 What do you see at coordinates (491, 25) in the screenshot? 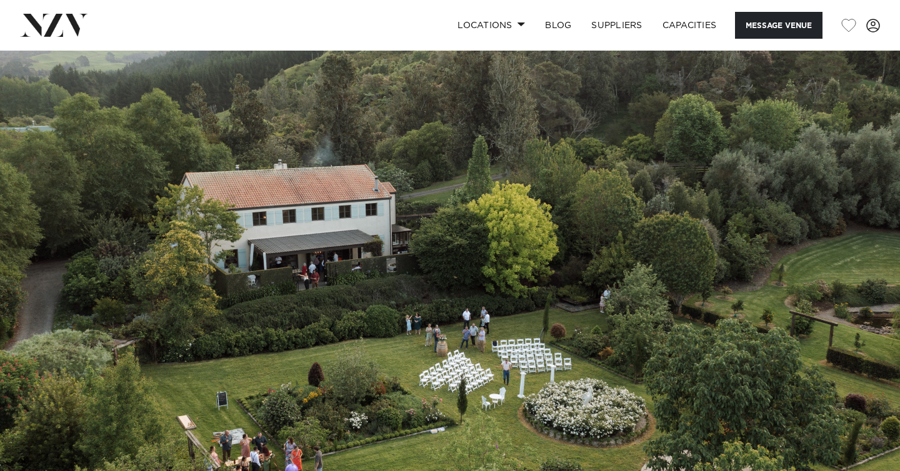
I see `a: Locations` at bounding box center [491, 25].